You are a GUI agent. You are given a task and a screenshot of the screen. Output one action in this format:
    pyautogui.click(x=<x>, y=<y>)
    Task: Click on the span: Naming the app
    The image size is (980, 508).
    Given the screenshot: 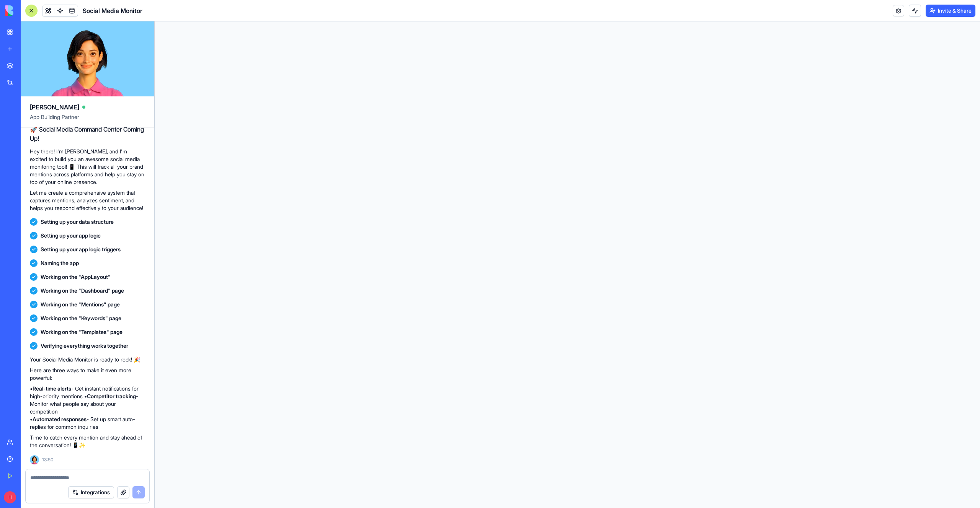 What is the action you would take?
    pyautogui.click(x=59, y=263)
    